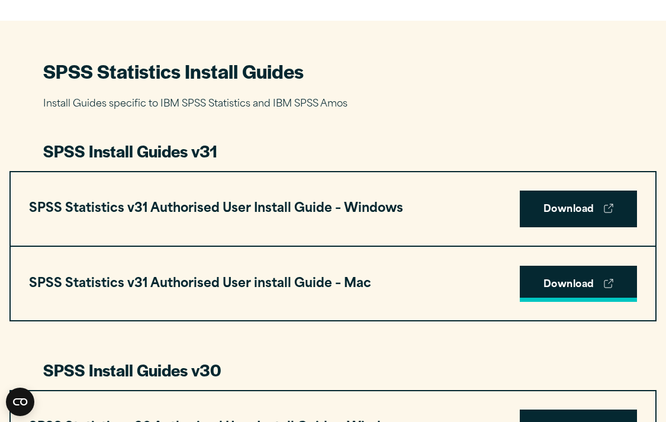  I want to click on h3: SPSS Statistics v31 Authorised User Install Guide – Windows, so click(216, 208).